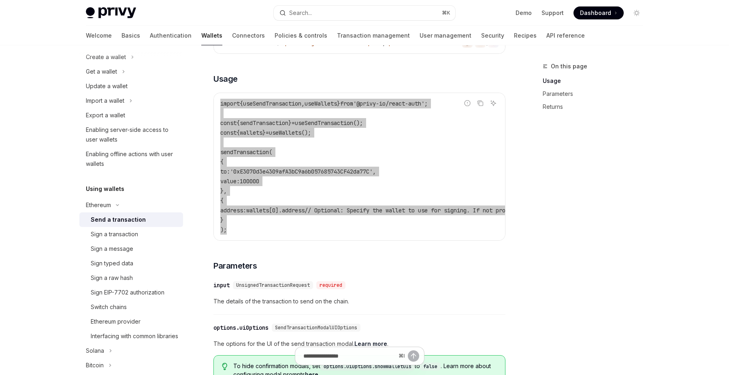 Image resolution: width=729 pixels, height=375 pixels. I want to click on button: Toggle Get a wallet section, so click(131, 72).